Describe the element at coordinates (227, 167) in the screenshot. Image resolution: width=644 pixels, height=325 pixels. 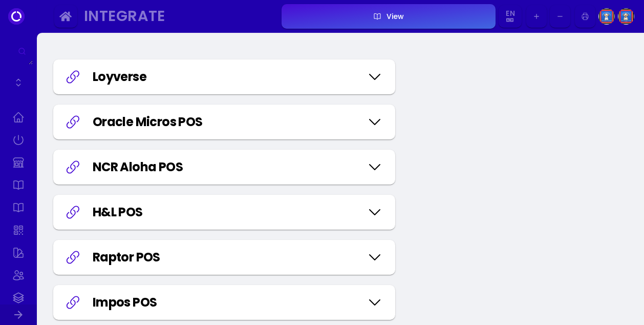
I see `div: NCR Aloha POS` at that location.